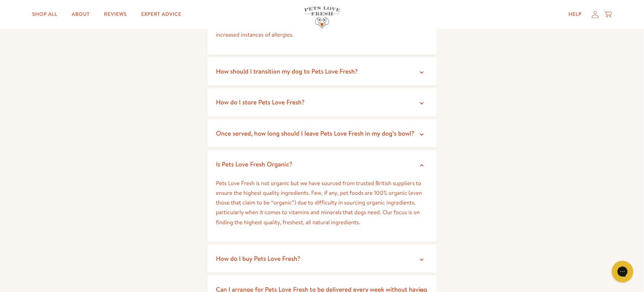 This screenshot has height=292, width=644. What do you see at coordinates (14, 13) in the screenshot?
I see `button: Open gorgias live chat` at bounding box center [14, 13].